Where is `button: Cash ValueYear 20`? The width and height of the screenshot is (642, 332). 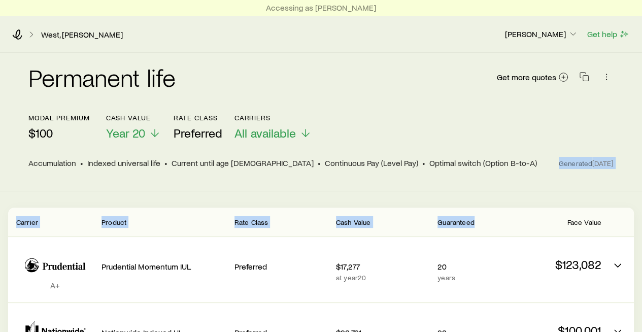 button: Cash ValueYear 20 is located at coordinates (133, 127).